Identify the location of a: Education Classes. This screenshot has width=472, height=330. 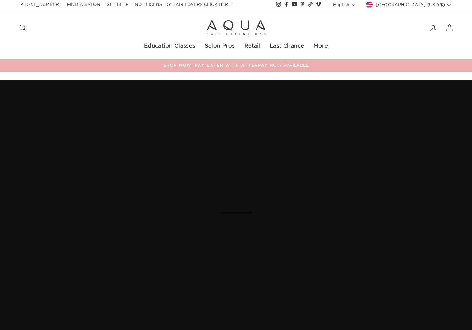
(170, 46).